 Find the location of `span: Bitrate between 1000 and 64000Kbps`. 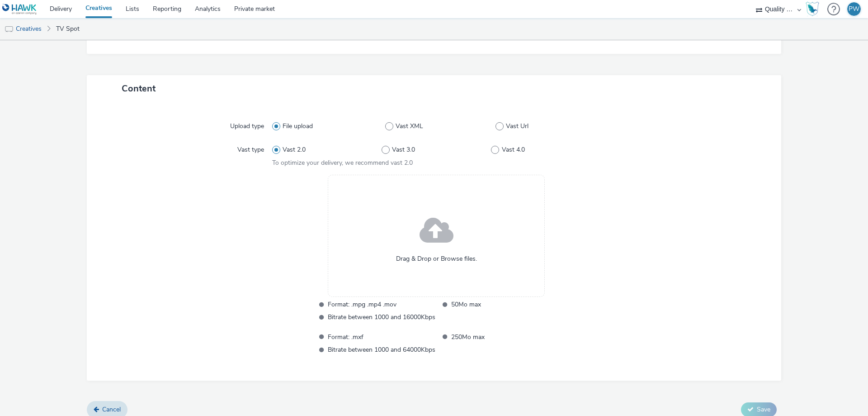

span: Bitrate between 1000 and 64000Kbps is located at coordinates (381, 349).